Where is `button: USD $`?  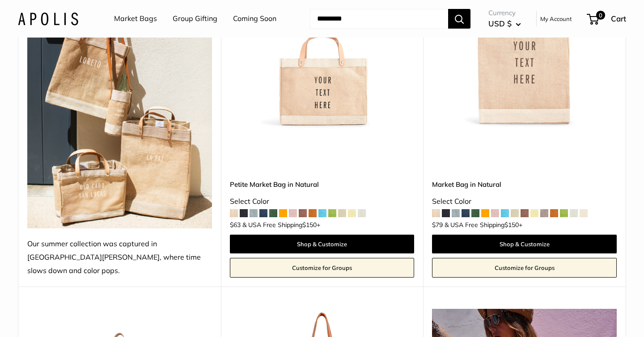 button: USD $ is located at coordinates (504, 24).